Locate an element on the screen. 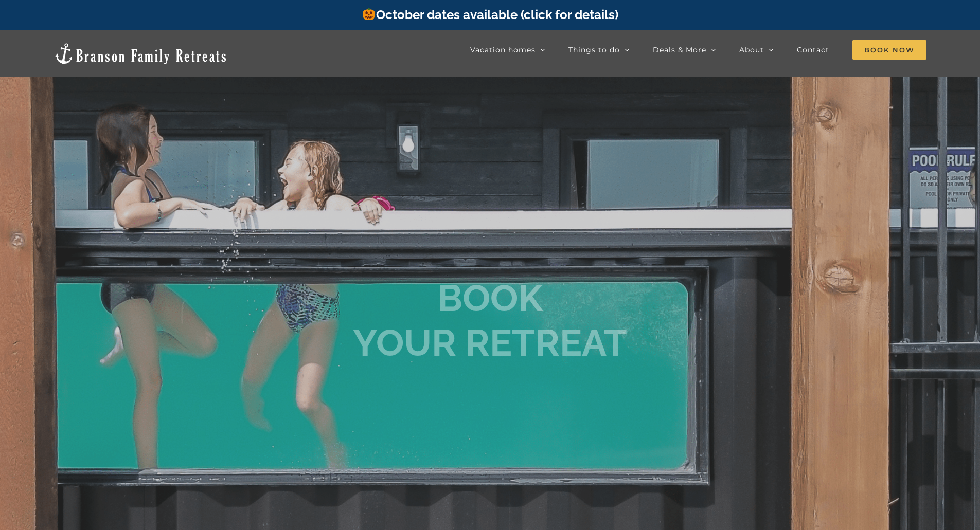 The height and width of the screenshot is (530, 980). a: Vacation homes is located at coordinates (508, 50).